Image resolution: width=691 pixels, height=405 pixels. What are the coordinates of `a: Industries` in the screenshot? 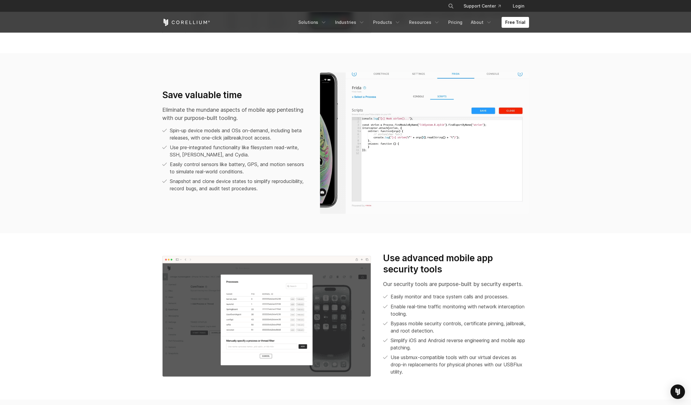 It's located at (350, 22).